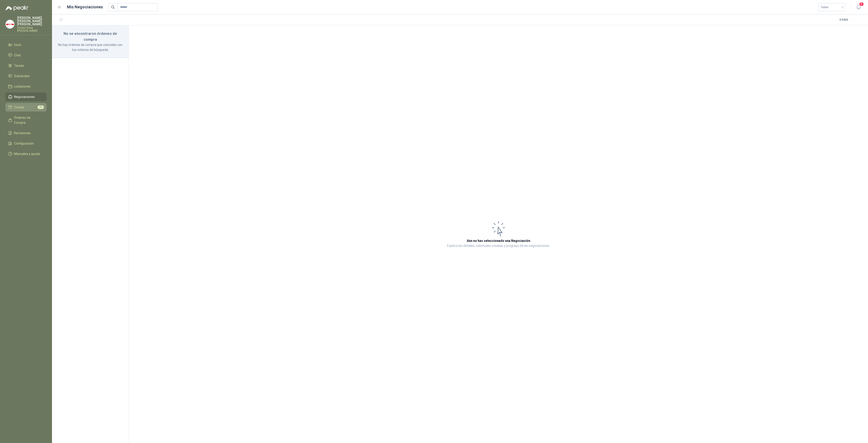 The height and width of the screenshot is (443, 868). What do you see at coordinates (18, 45) in the screenshot?
I see `span: Inicio` at bounding box center [18, 45].